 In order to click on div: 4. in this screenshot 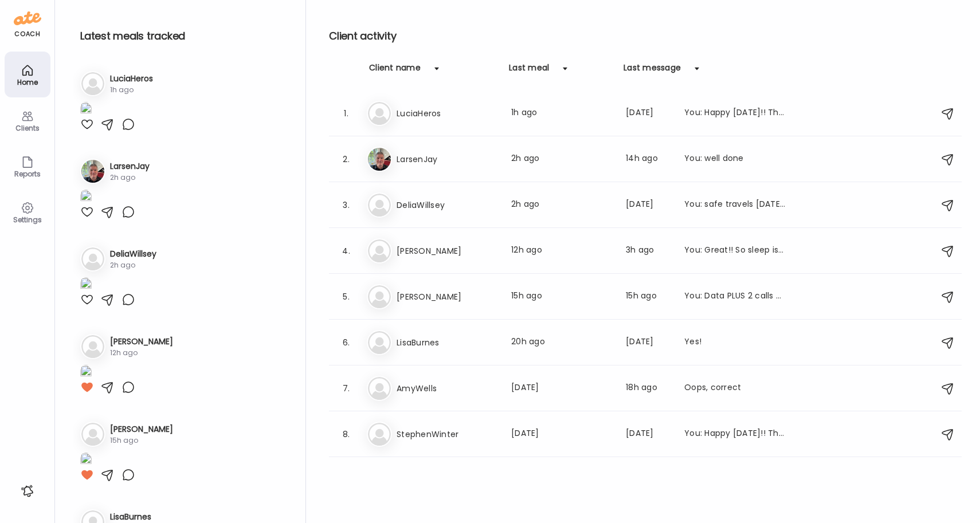, I will do `click(346, 251)`.